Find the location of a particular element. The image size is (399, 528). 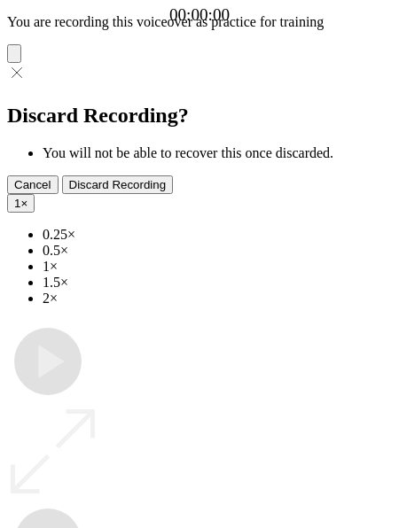

button: Discard Recording is located at coordinates (118, 184).